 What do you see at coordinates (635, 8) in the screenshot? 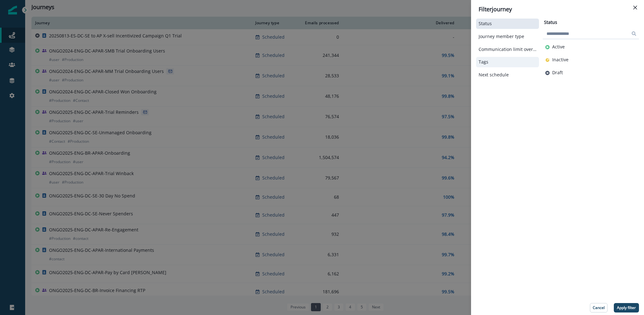
I see `button: Close` at bounding box center [635, 8].